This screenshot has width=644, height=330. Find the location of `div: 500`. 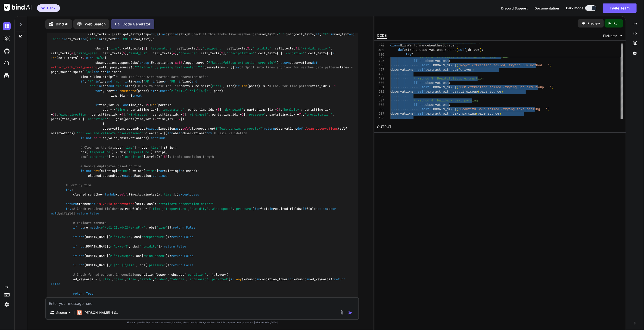

div: 500 is located at coordinates (380, 83).